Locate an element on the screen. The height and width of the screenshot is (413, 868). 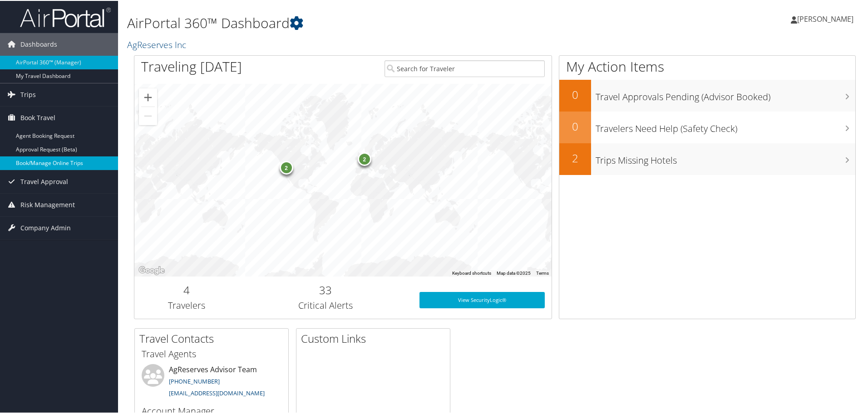
h1: My Action Items is located at coordinates (707, 65).